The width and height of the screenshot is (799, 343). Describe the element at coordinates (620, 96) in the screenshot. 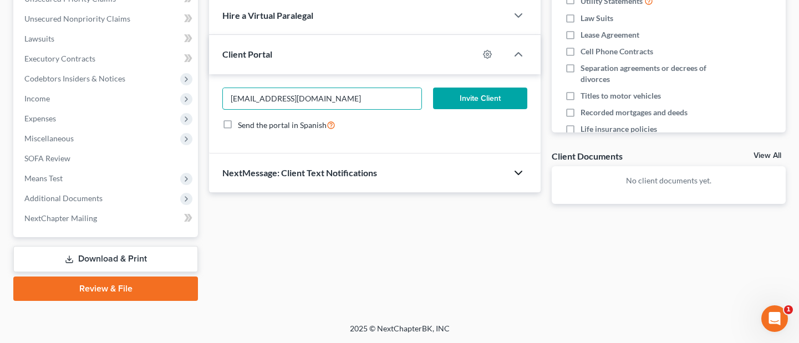

I see `span: Titles to motor vehicles` at that location.